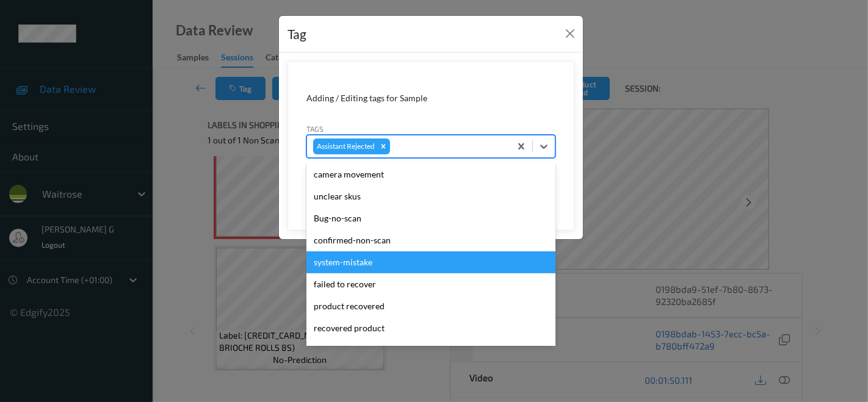  What do you see at coordinates (431, 306) in the screenshot?
I see `div: product recovered` at bounding box center [431, 306].